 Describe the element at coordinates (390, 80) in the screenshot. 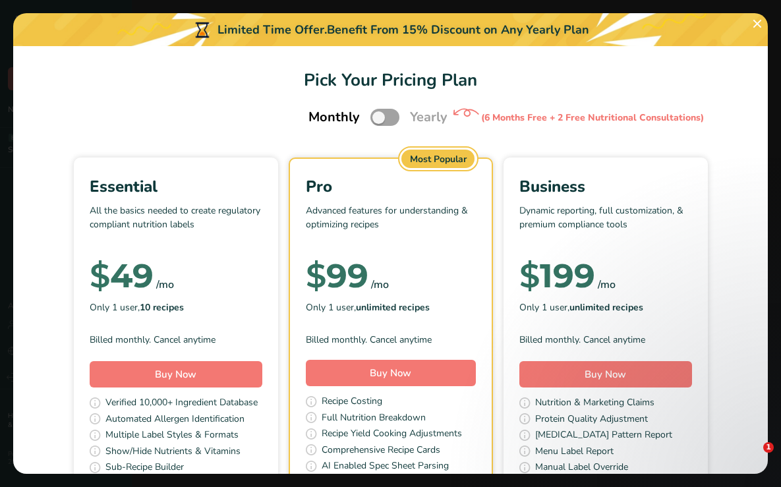

I see `h1: Pick Your Pricing Plan` at that location.